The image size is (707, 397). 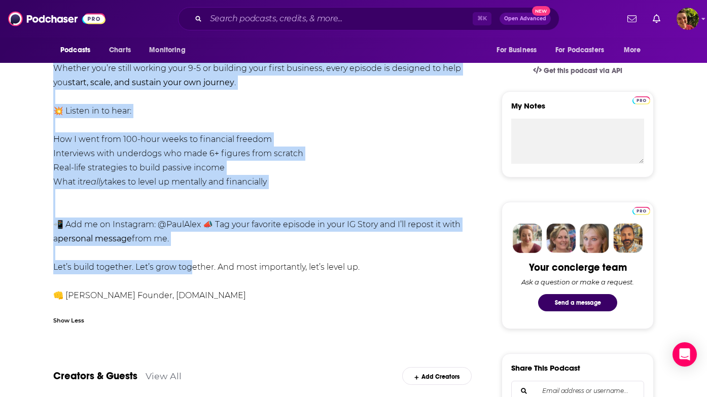 I want to click on span: Monitoring, so click(x=167, y=50).